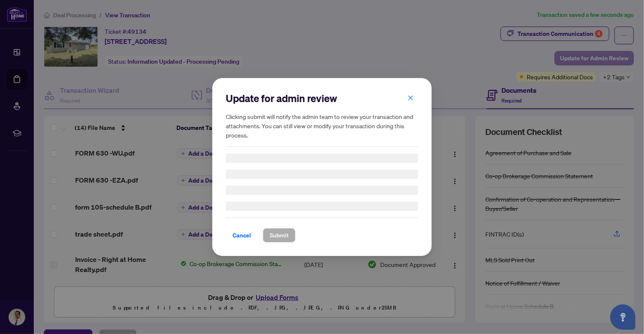  What do you see at coordinates (242, 236) in the screenshot?
I see `button: Cancel` at bounding box center [242, 236].